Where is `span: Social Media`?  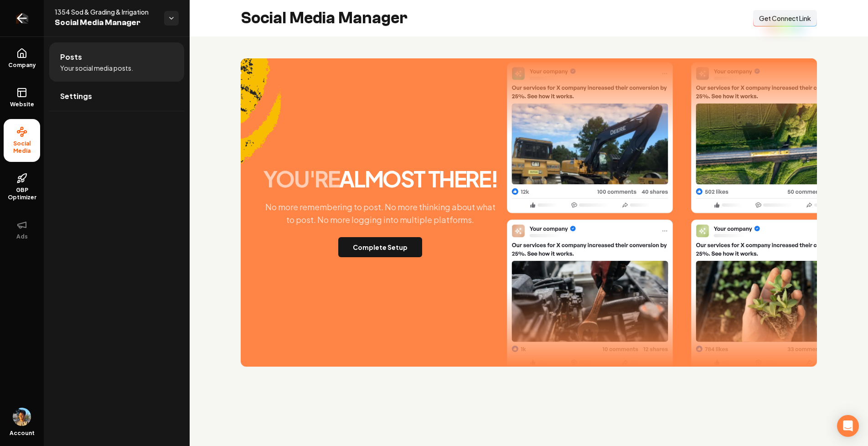 span: Social Media is located at coordinates (22, 147).